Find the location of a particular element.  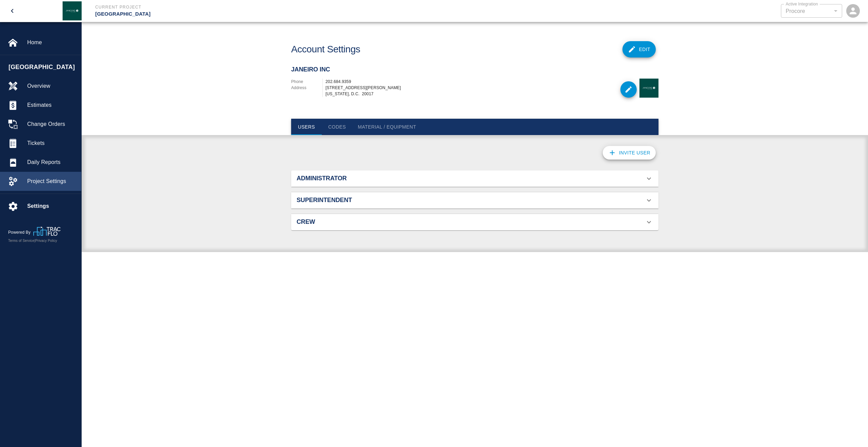

span: Settings is located at coordinates (51, 206).